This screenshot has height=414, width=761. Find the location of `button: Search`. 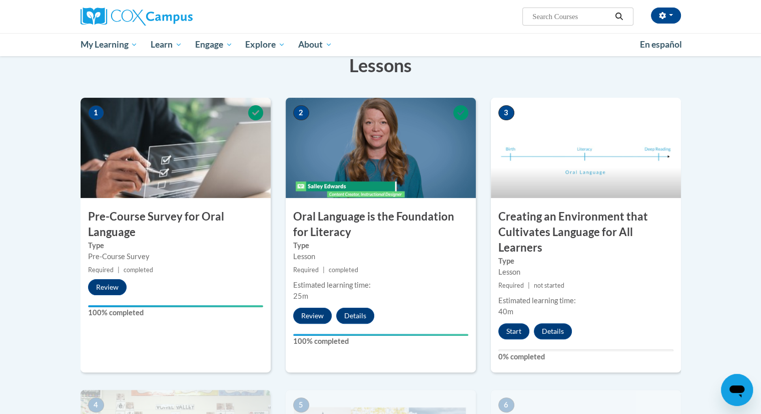

button: Search is located at coordinates (619, 17).